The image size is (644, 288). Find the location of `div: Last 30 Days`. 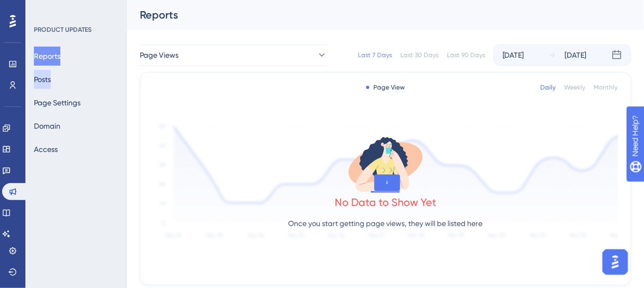

div: Last 30 Days is located at coordinates (420, 55).